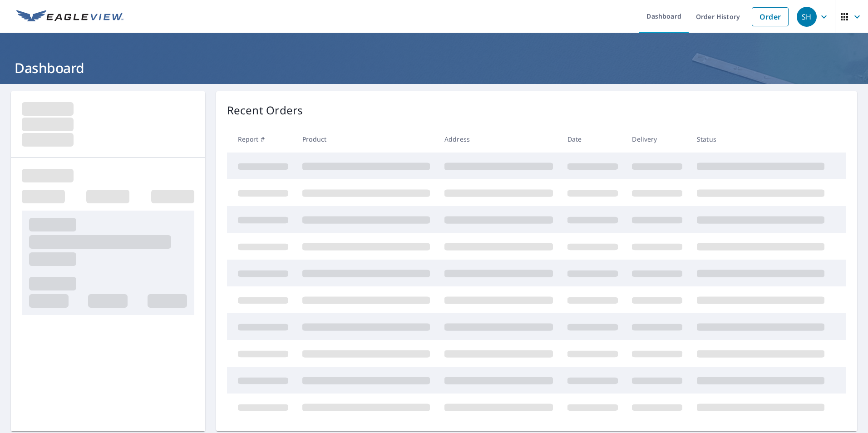 Image resolution: width=868 pixels, height=433 pixels. I want to click on a: Order, so click(770, 17).